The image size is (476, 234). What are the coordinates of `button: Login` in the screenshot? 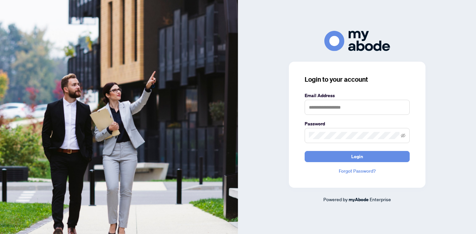 It's located at (358, 157).